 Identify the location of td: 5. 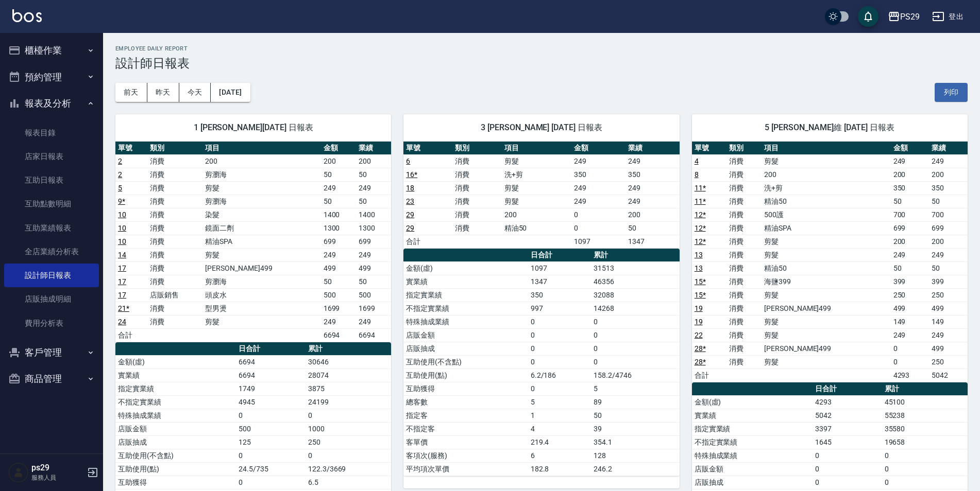
(635, 389).